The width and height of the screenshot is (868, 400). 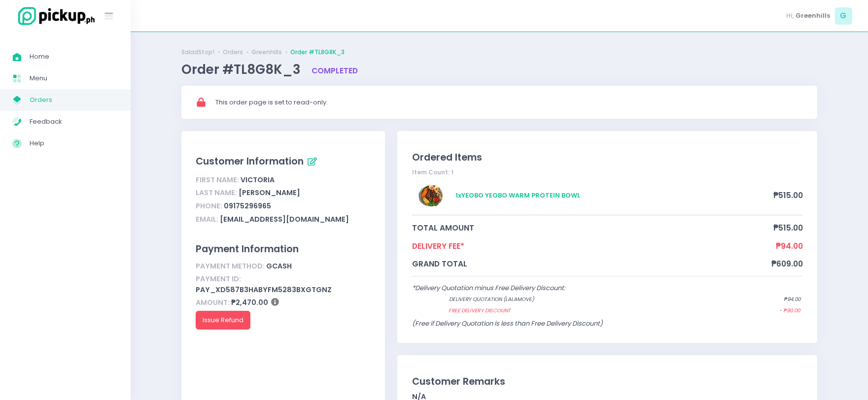 What do you see at coordinates (813, 16) in the screenshot?
I see `span: Greenhills` at bounding box center [813, 16].